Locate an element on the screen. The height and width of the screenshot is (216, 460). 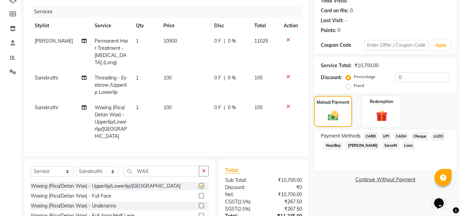
label: Percentage is located at coordinates (365, 77).